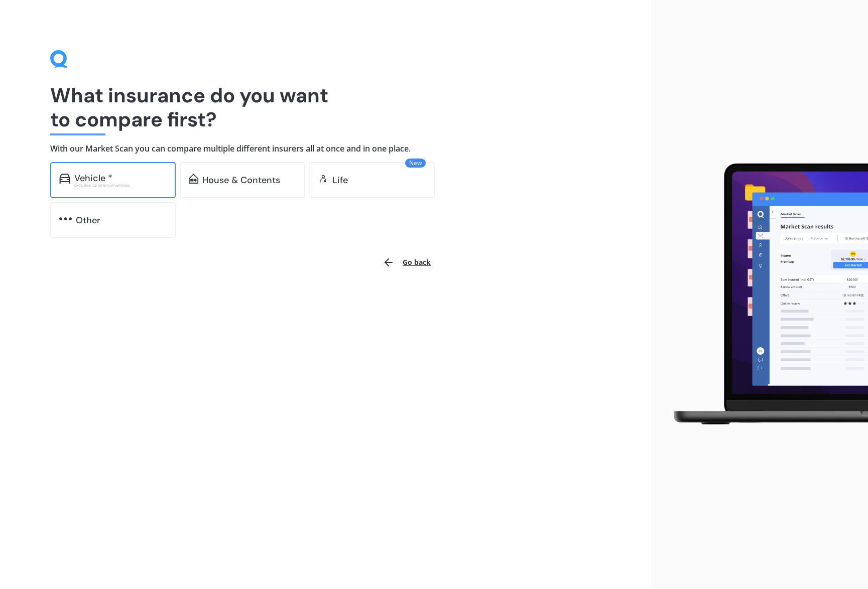 Image resolution: width=868 pixels, height=589 pixels. What do you see at coordinates (120, 185) in the screenshot?
I see `div: Excludes commercial vehicles` at bounding box center [120, 185].